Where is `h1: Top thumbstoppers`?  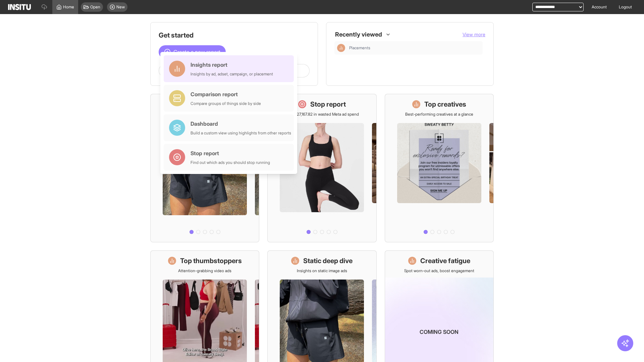 h1: Top thumbstoppers is located at coordinates (211, 261).